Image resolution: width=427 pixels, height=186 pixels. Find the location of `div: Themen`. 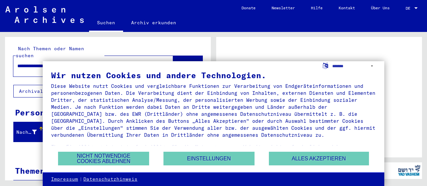

div: Themen is located at coordinates (30, 171).